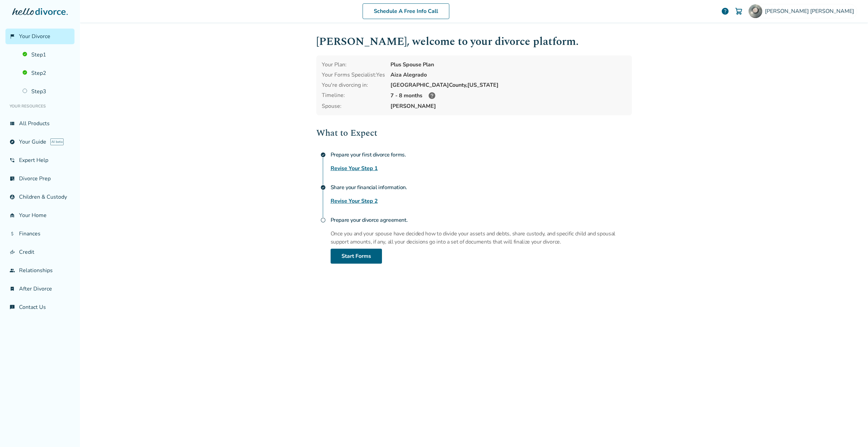  Describe the element at coordinates (508, 64) in the screenshot. I see `div: Plus Spouse Plan` at that location.